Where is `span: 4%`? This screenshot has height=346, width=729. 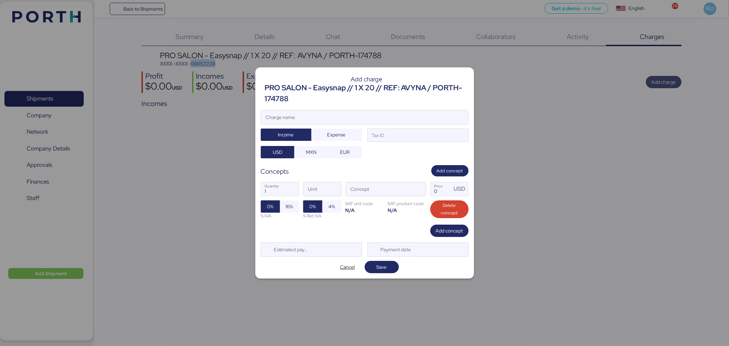 span: 4% is located at coordinates (332, 207).